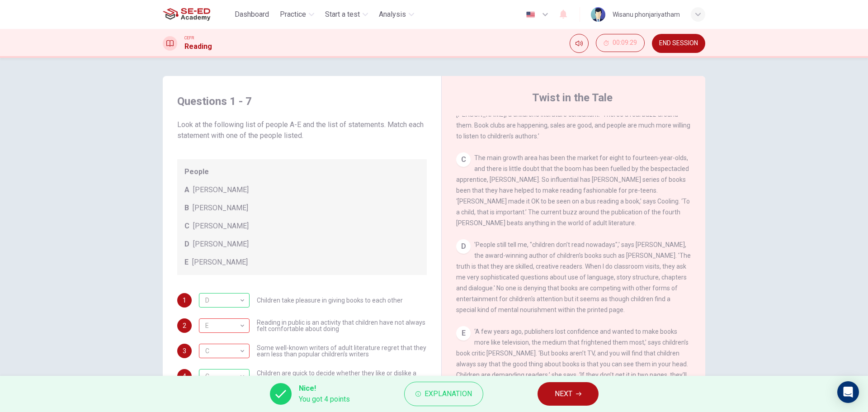 The width and height of the screenshot is (868, 412). I want to click on span: Dashboard, so click(252, 15).